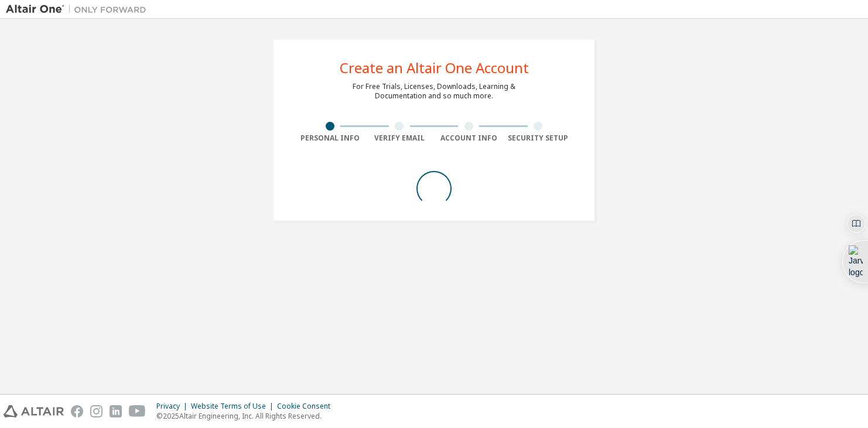  I want to click on img: linkedin.svg, so click(116, 412).